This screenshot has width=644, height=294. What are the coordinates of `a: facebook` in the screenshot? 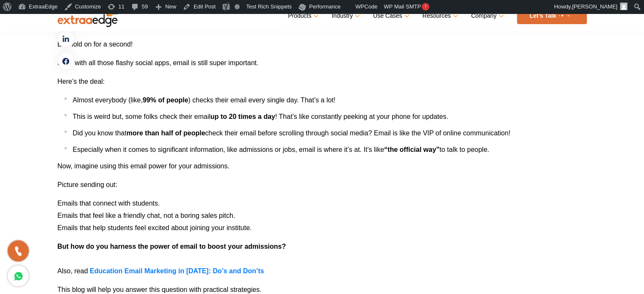 It's located at (66, 61).